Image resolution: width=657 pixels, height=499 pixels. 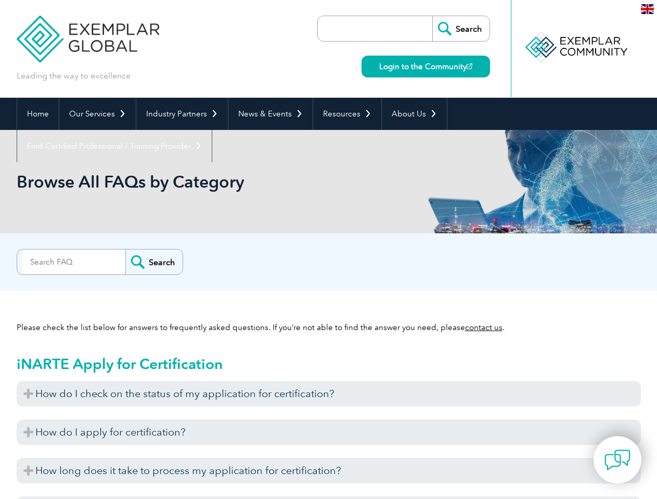 What do you see at coordinates (617, 460) in the screenshot?
I see `img: contact-chat.png` at bounding box center [617, 460].